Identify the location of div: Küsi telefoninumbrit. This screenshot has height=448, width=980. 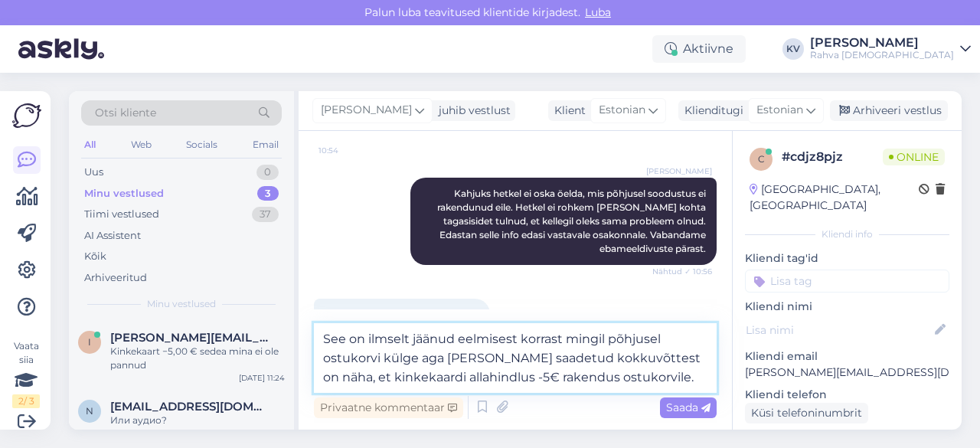
(807, 412).